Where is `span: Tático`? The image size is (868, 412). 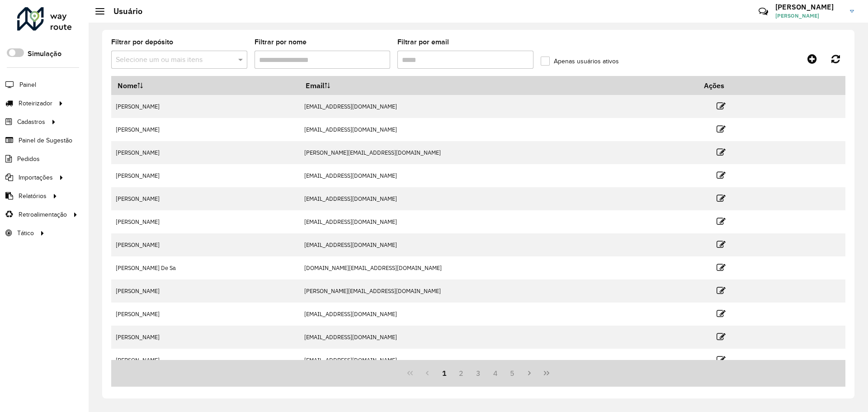 span: Tático is located at coordinates (25, 233).